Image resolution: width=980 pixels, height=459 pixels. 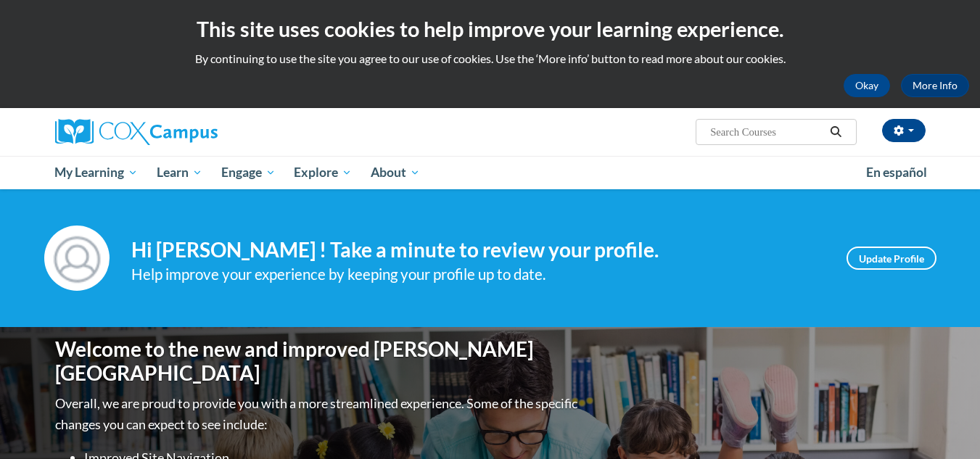 I want to click on span: Engage, so click(x=248, y=173).